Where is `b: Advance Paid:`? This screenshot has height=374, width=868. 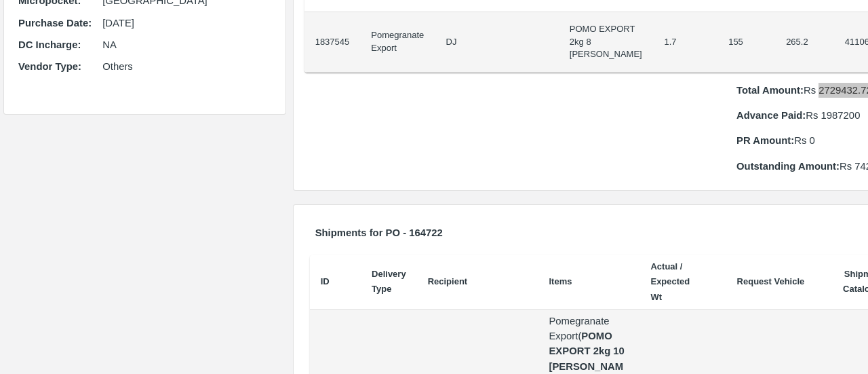
b: Advance Paid: is located at coordinates (771, 115).